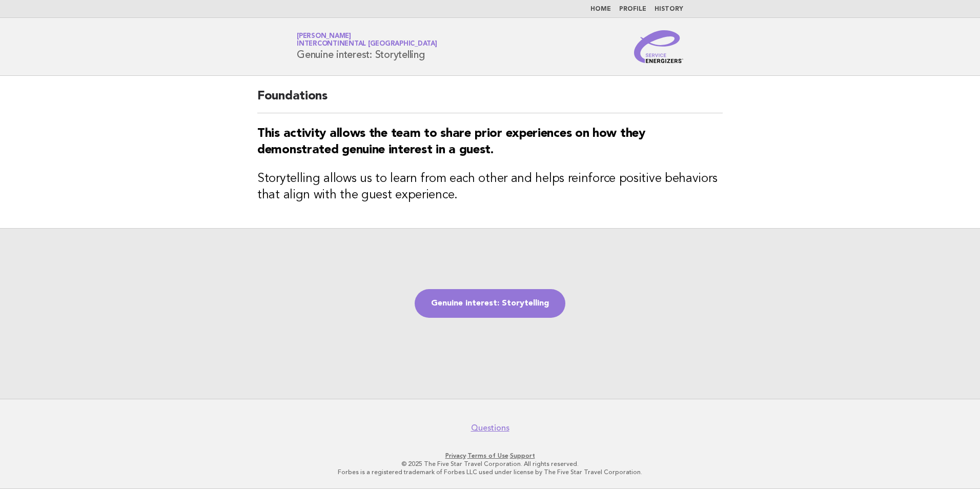  Describe the element at coordinates (669, 9) in the screenshot. I see `a: History` at that location.